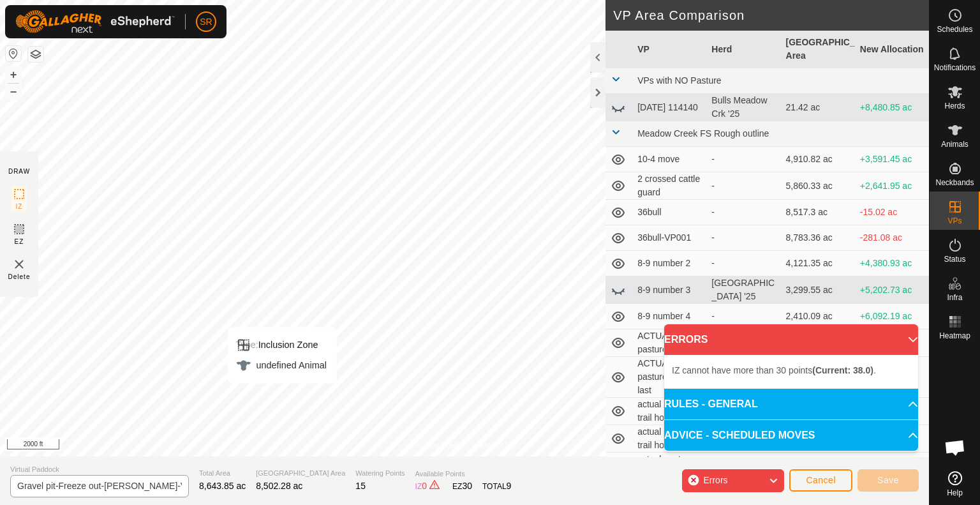  I want to click on span: Schedules, so click(955, 29).